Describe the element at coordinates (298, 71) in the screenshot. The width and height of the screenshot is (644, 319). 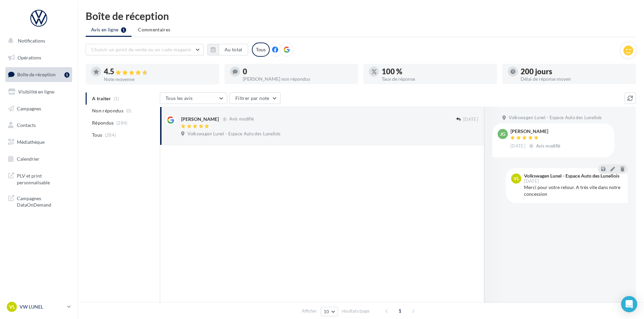
I see `div: 0` at that location.